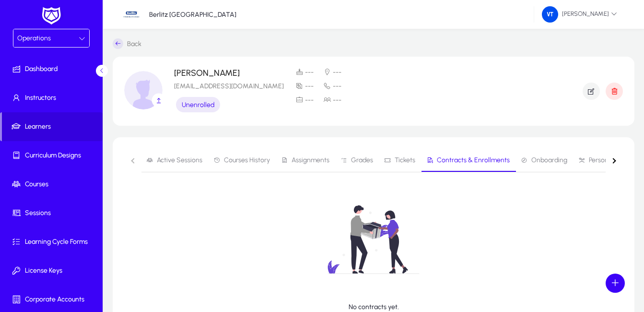  Describe the element at coordinates (53, 242) in the screenshot. I see `a: Learning Cycle Forms` at that location.